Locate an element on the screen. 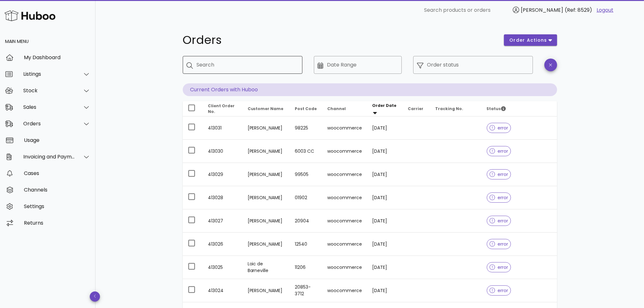 The image size is (644, 308). button: order actions is located at coordinates (530, 40).